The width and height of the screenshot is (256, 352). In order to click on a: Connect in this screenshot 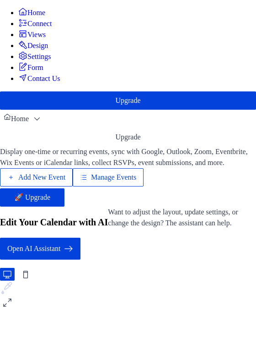, I will do `click(35, 23)`.